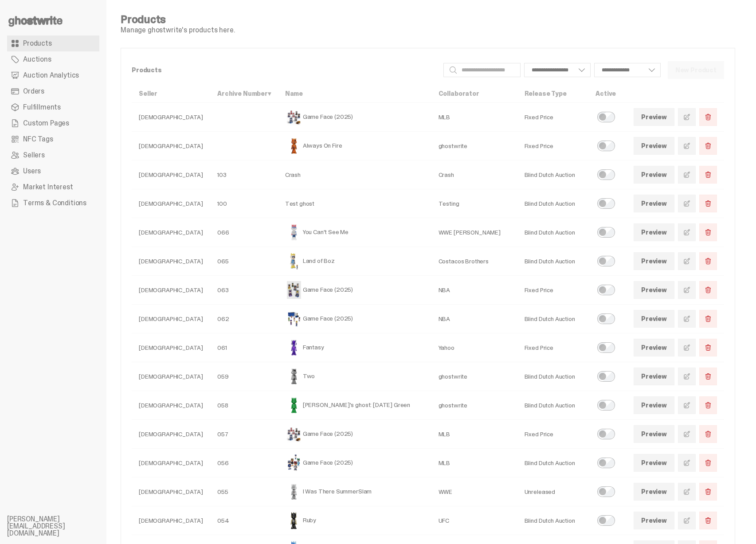  I want to click on span: Auctions, so click(38, 59).